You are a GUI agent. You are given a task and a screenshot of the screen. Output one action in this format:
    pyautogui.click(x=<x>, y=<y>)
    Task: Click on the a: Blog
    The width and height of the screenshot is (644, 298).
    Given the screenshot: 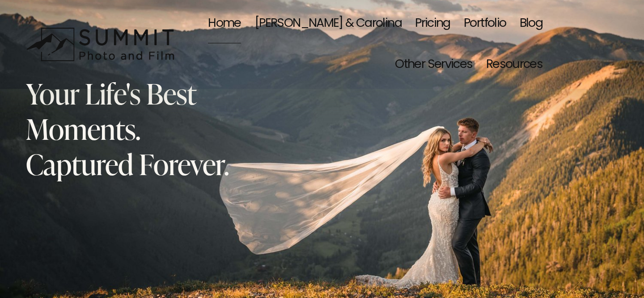 What is the action you would take?
    pyautogui.click(x=531, y=24)
    